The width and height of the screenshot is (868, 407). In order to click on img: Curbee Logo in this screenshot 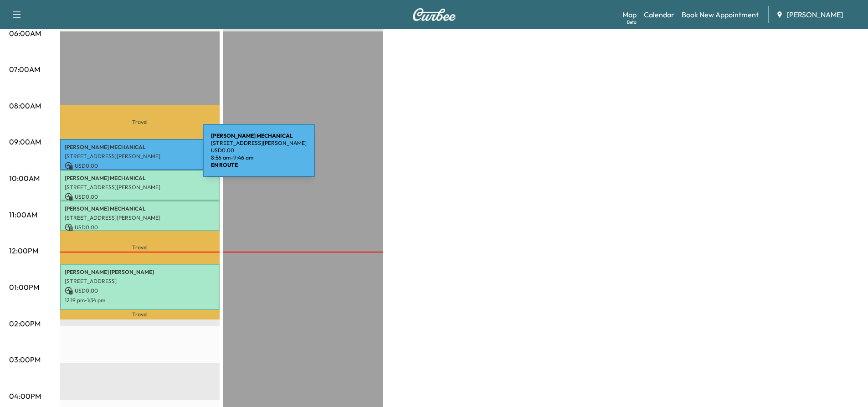, I will do `click(434, 15)`.